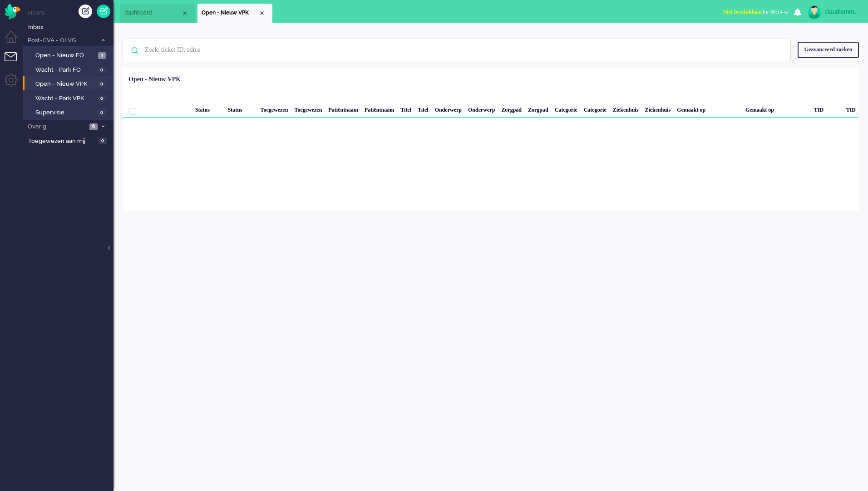 The height and width of the screenshot is (491, 868). I want to click on span: Niet beschikbaar, so click(743, 12).